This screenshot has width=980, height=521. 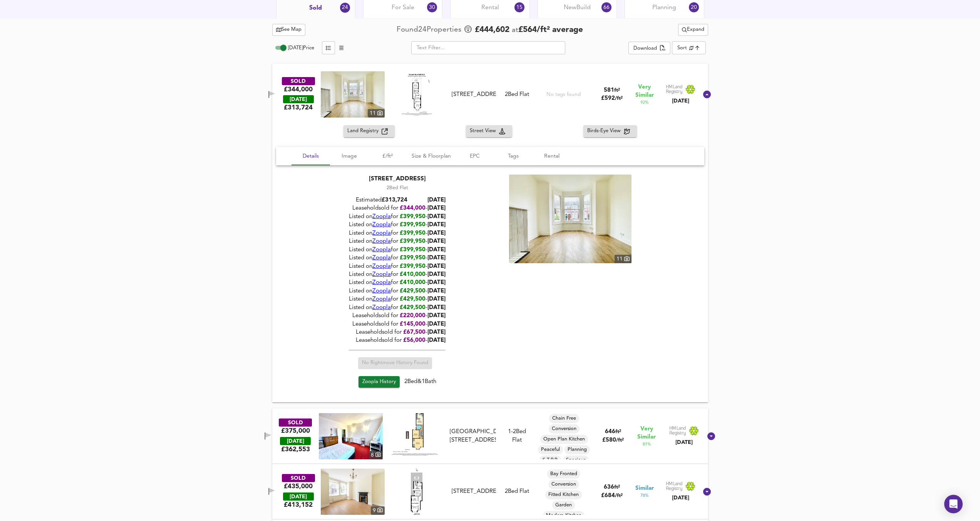 What do you see at coordinates (378, 511) in the screenshot?
I see `div: 9` at bounding box center [378, 511].